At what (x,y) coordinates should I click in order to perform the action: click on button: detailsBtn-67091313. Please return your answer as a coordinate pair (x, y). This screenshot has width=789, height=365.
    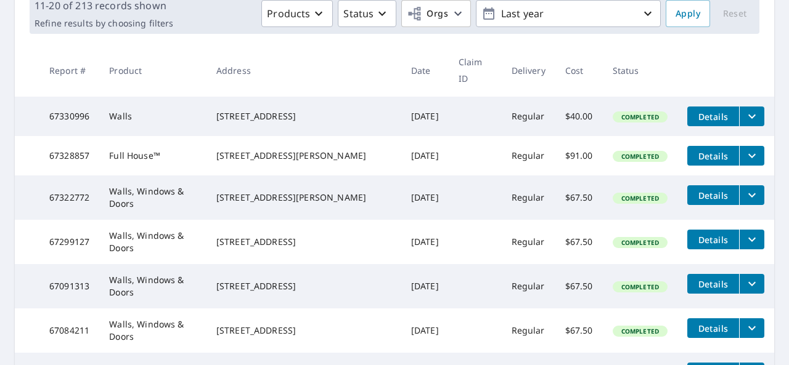
    Looking at the image, I should click on (713, 284).